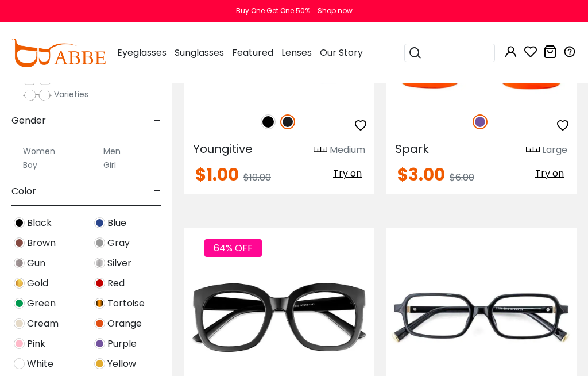 The image size is (588, 376). I want to click on span: 64% OFF, so click(233, 248).